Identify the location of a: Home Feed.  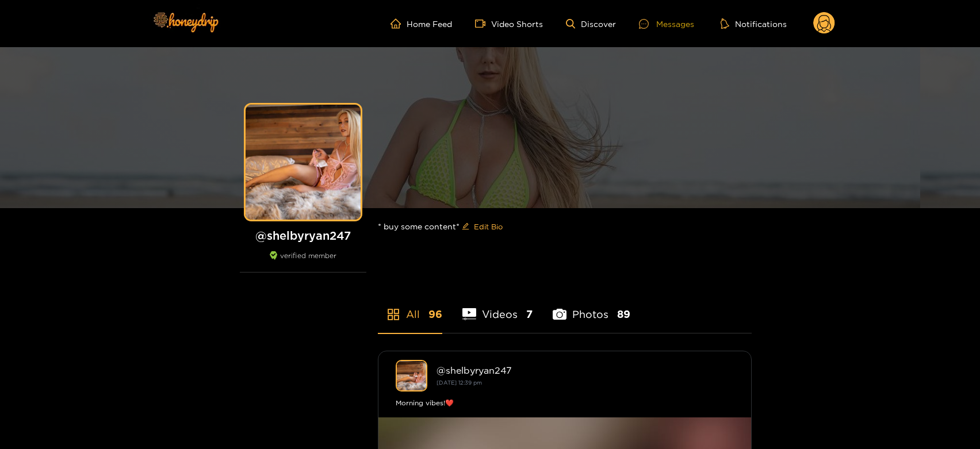
(421, 23).